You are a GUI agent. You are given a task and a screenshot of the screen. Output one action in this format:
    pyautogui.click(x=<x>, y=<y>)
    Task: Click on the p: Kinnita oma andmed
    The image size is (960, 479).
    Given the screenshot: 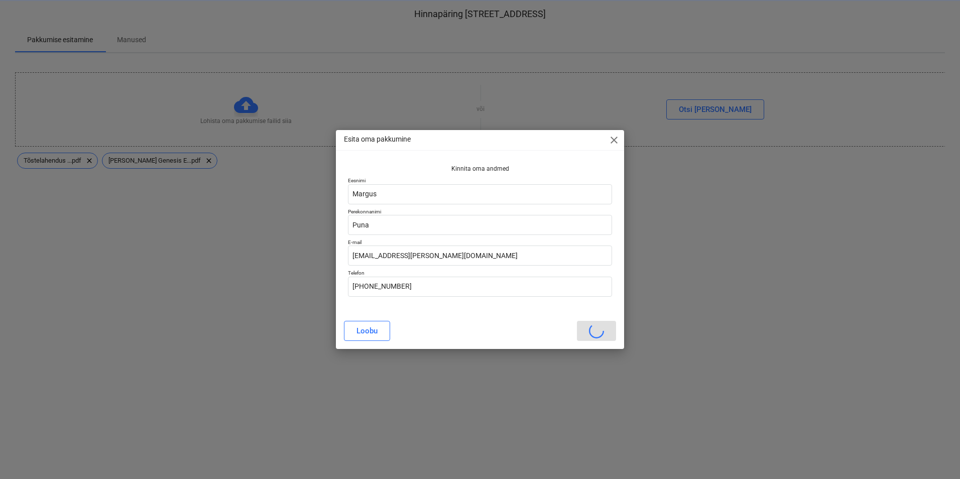 What is the action you would take?
    pyautogui.click(x=480, y=169)
    